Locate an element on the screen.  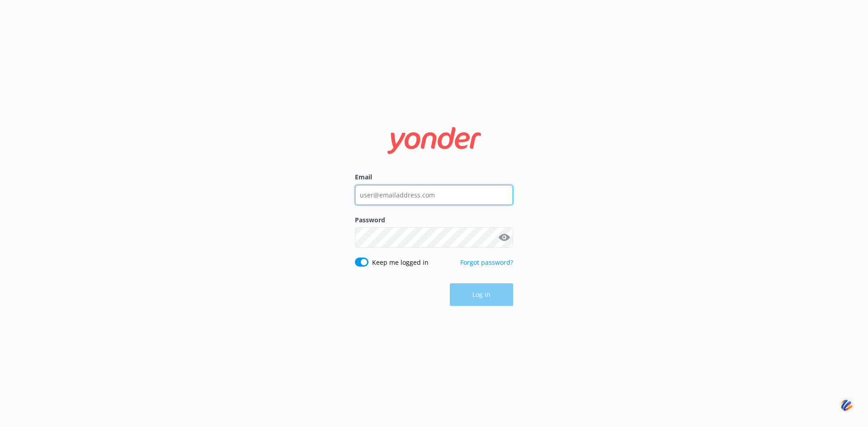
input: user@emailaddress.com is located at coordinates (434, 195).